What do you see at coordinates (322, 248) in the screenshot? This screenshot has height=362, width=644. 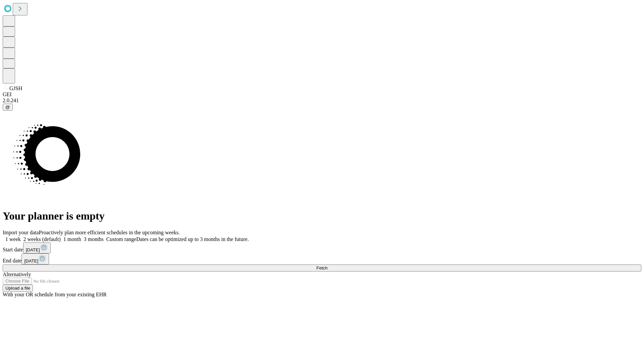 I see `div: Start date` at bounding box center [322, 248].